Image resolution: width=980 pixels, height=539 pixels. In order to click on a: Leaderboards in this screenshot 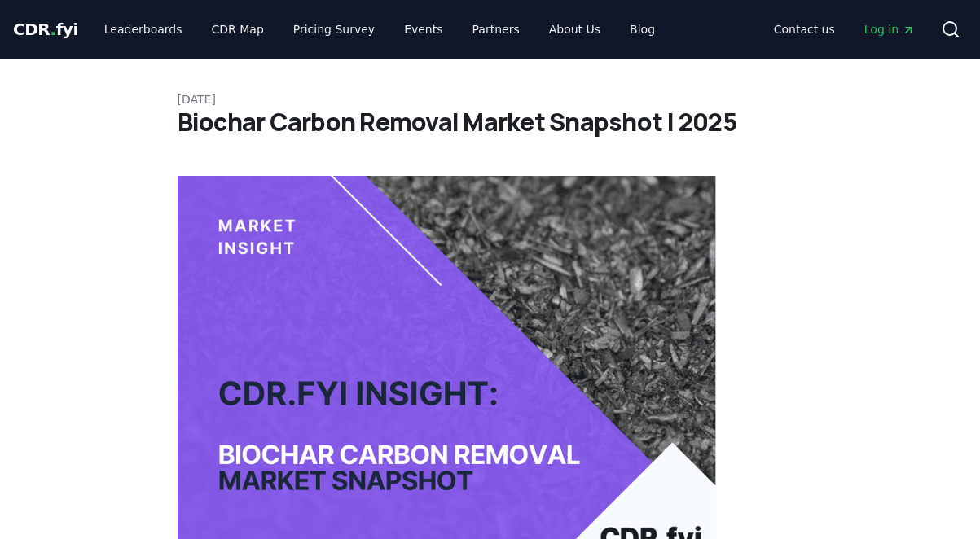, I will do `click(144, 30)`.